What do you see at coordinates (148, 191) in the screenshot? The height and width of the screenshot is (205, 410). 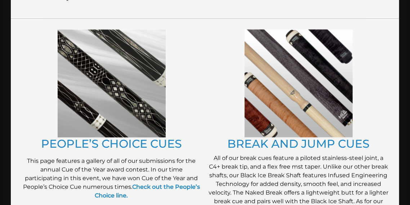 I see `a: Check out the People’s Choice line.` at bounding box center [148, 191].